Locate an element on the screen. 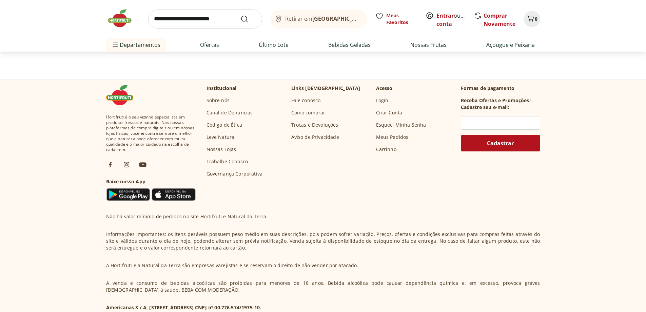 This screenshot has width=646, height=312. p: Não há valor mínimo de pedidos no site Hortifruti e Natural da Terra. is located at coordinates (187, 216).